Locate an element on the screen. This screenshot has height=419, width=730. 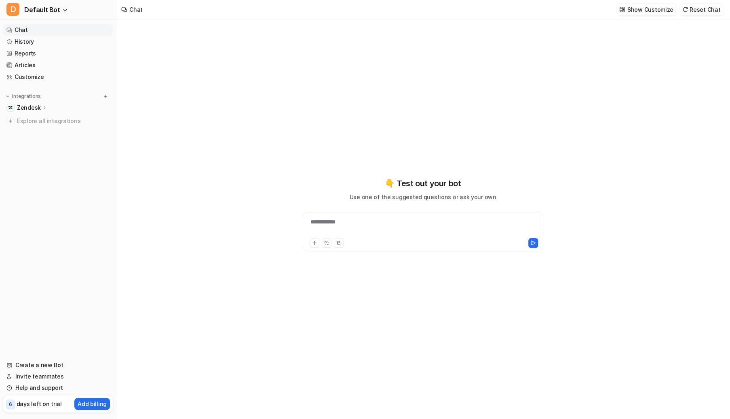
span: Default Bot is located at coordinates (42, 10).